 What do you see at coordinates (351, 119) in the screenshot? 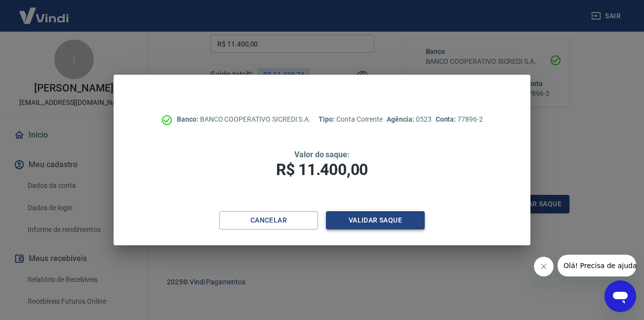
I see `p: Conta Corrente` at bounding box center [351, 119].